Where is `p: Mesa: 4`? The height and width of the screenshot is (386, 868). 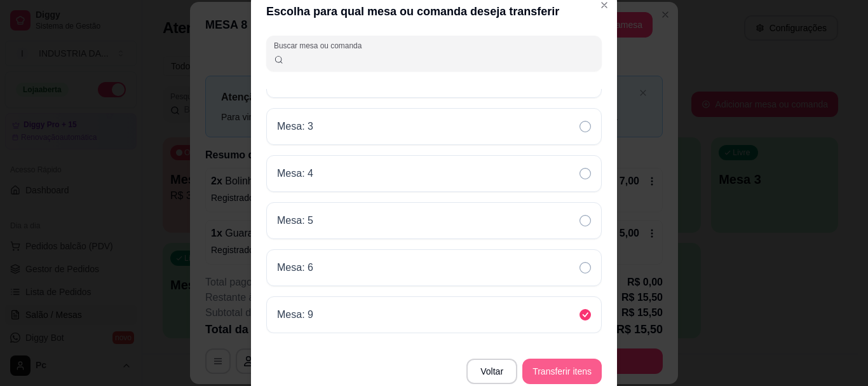
p: Mesa: 4 is located at coordinates (295, 173).